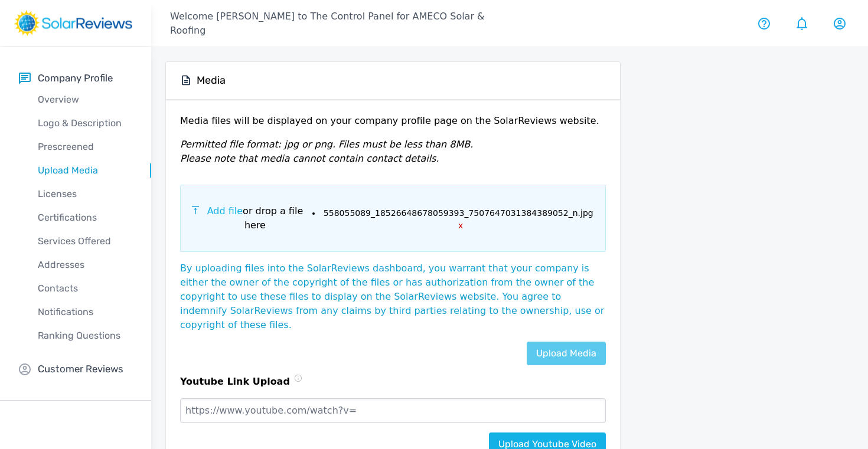 The width and height of the screenshot is (868, 449). I want to click on p: Youtube Link Upload, so click(235, 387).